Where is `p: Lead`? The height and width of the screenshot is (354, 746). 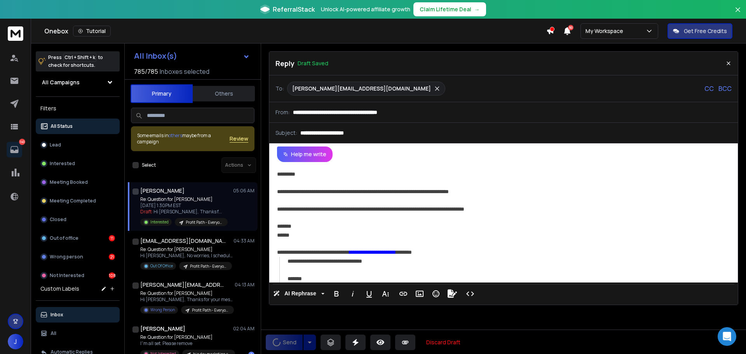 p: Lead is located at coordinates (55, 145).